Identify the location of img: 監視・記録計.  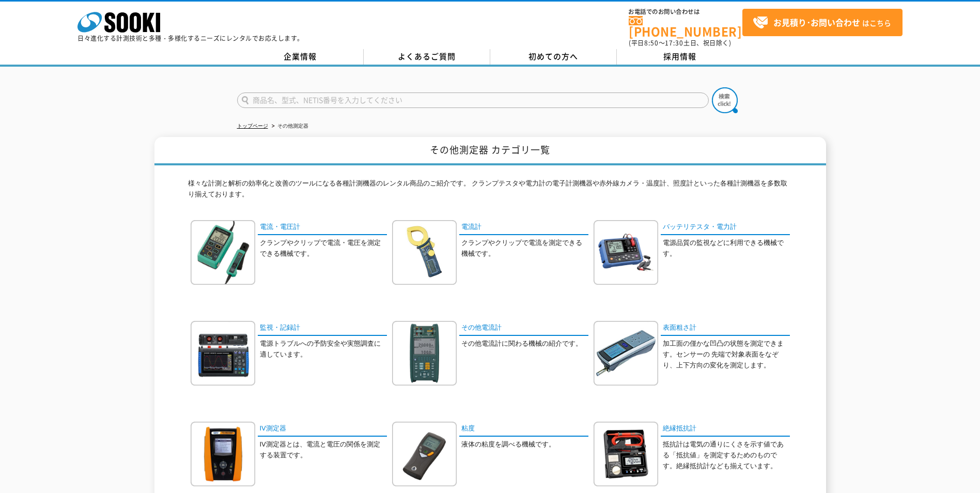
(222, 353).